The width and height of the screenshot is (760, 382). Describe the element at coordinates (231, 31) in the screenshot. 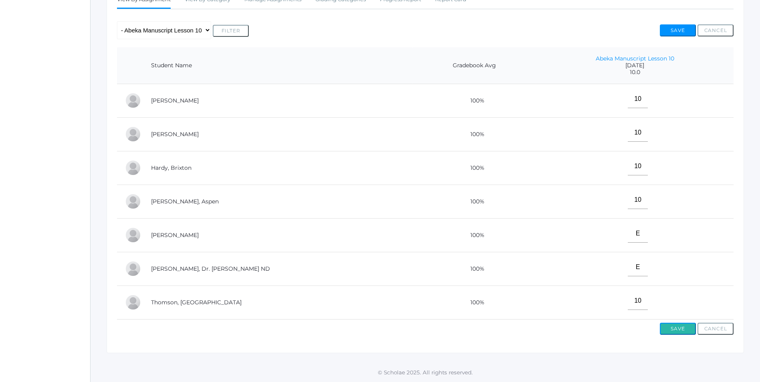

I see `button: Filter` at that location.